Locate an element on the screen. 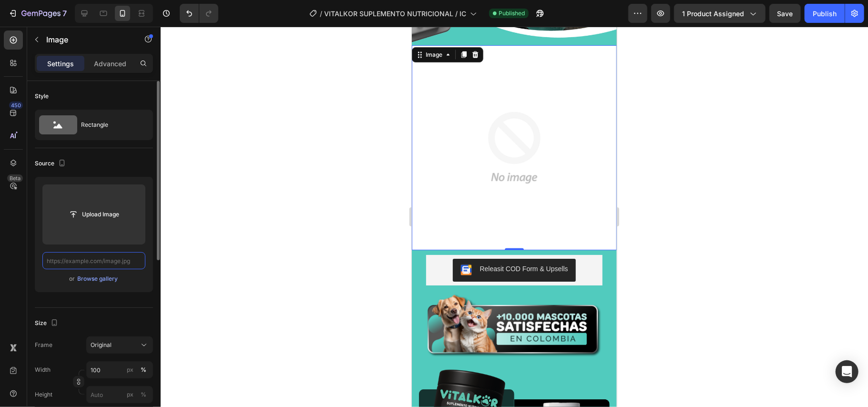 The width and height of the screenshot is (868, 407). p: Image is located at coordinates (86, 39).